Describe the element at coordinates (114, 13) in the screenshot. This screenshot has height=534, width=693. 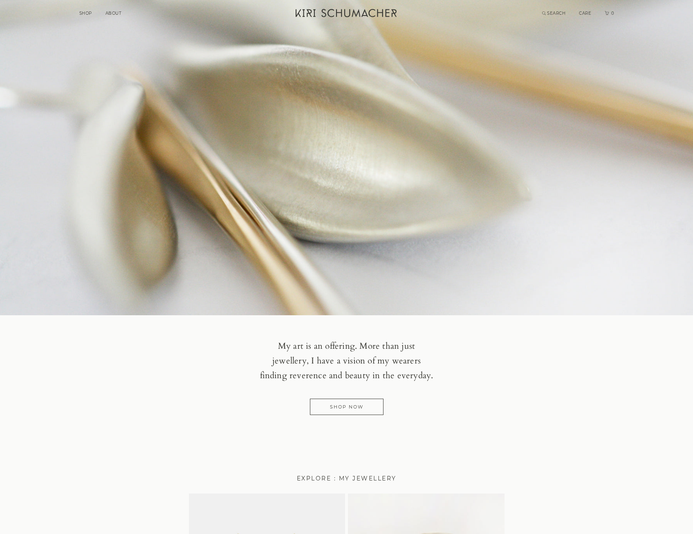
I see `a: ABOUT` at that location.